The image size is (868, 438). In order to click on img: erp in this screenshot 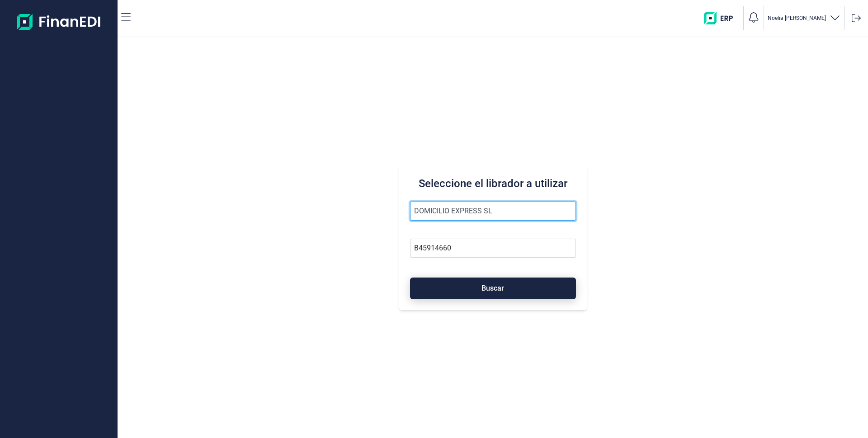, I will do `click(722, 18)`.